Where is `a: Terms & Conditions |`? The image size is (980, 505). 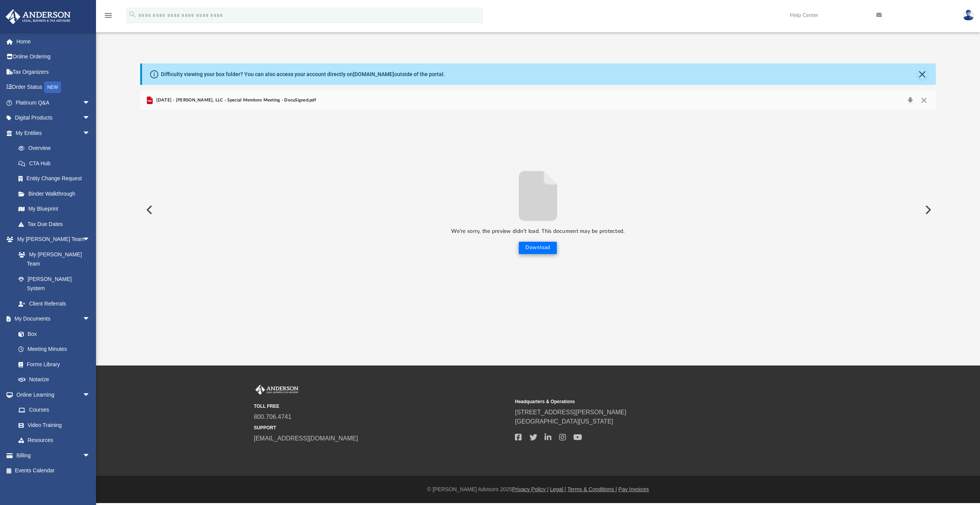 a: Terms & Conditions | is located at coordinates (592, 490).